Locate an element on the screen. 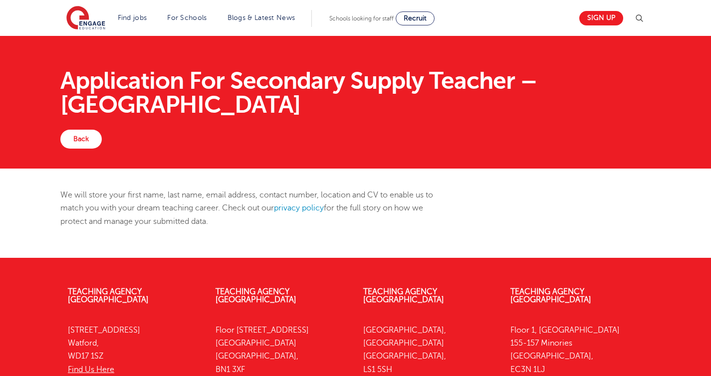 The width and height of the screenshot is (711, 376). span: Recruit is located at coordinates (415, 18).